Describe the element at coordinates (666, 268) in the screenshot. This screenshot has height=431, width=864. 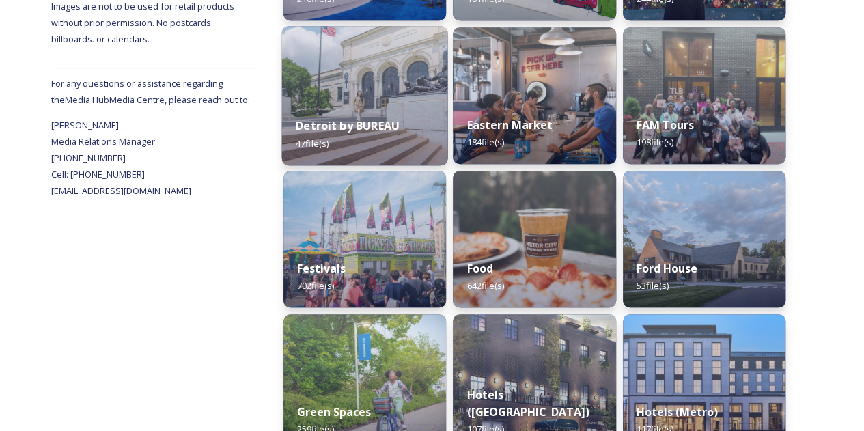
I see `strong: Ford House` at that location.